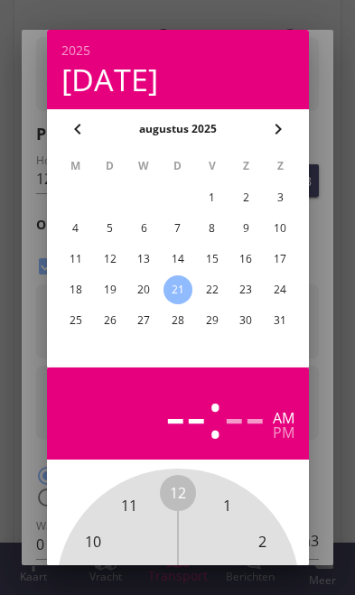  I want to click on i: chevron_right, so click(278, 129).